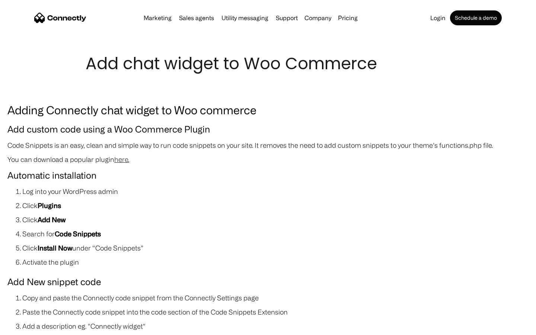  I want to click on a: here., so click(122, 159).